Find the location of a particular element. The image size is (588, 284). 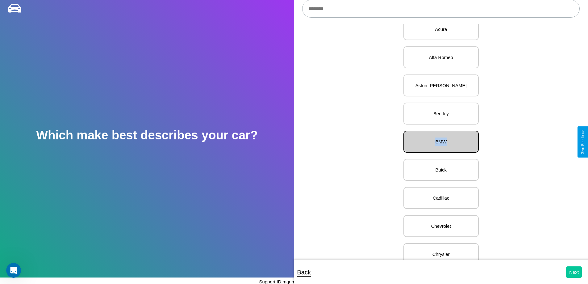

p: Bentley is located at coordinates (441, 113).